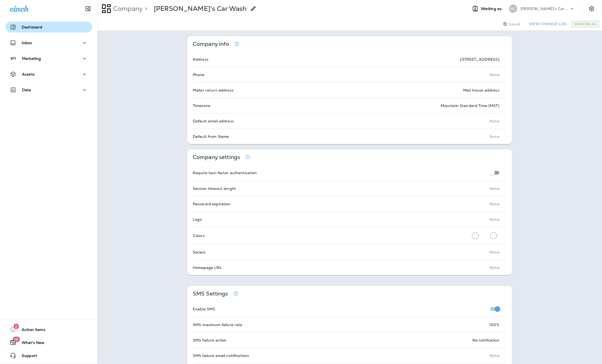 The width and height of the screenshot is (602, 364). I want to click on p: Session timeout length, so click(214, 188).